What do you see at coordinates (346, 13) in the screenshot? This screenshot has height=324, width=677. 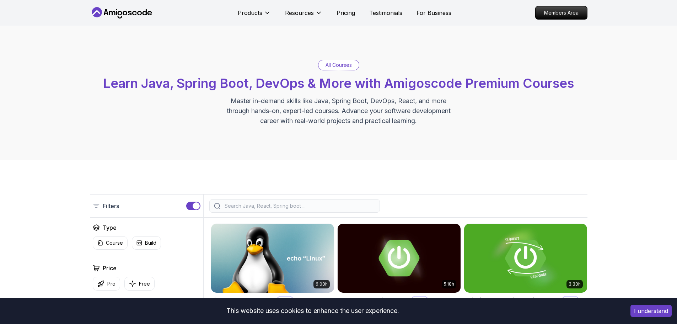 I see `a: Pricing` at bounding box center [346, 13].